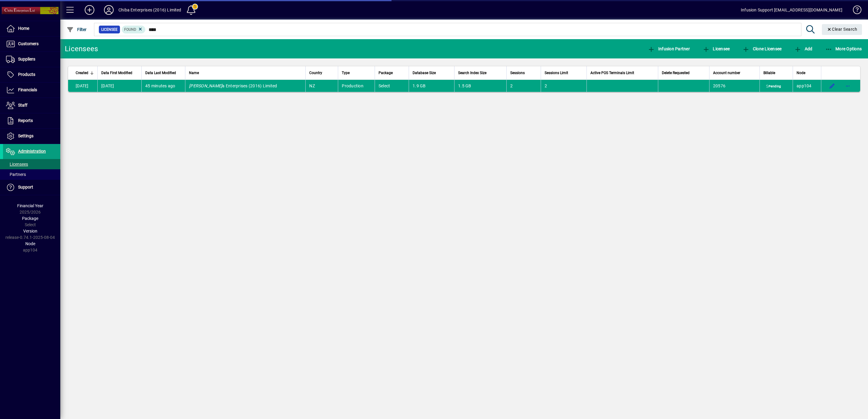 This screenshot has width=868, height=419. Describe the element at coordinates (524, 73) in the screenshot. I see `div: Sessions` at that location.